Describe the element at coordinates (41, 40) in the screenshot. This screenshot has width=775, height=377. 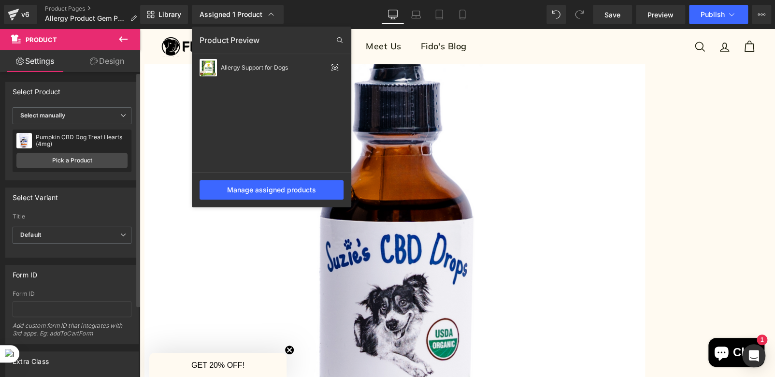
I see `span: Product` at that location.